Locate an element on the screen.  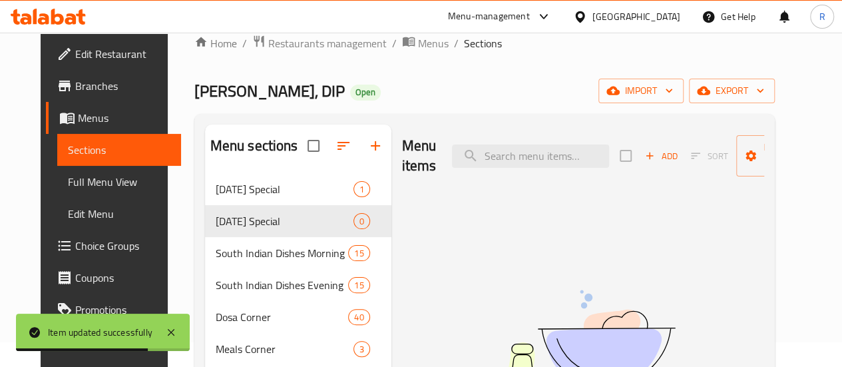
h2: Menu items is located at coordinates (419, 156).